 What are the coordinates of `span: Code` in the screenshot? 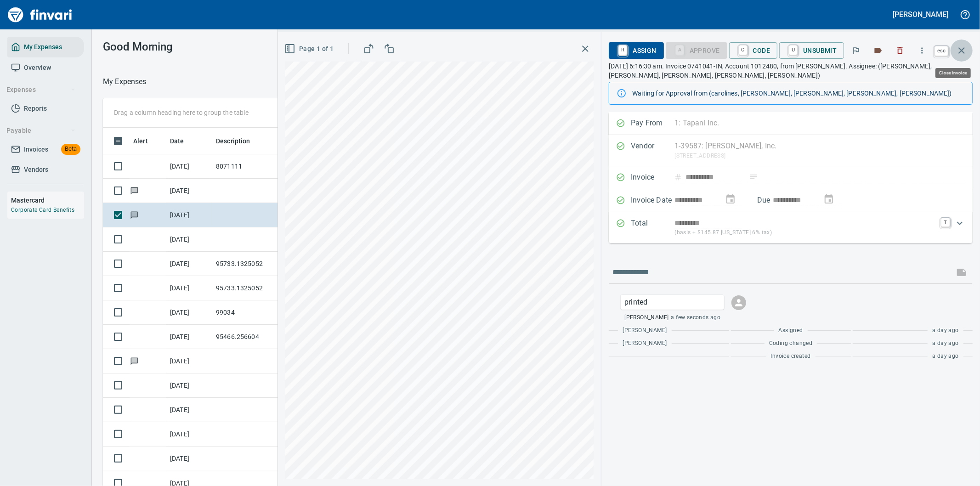 It's located at (753, 51).